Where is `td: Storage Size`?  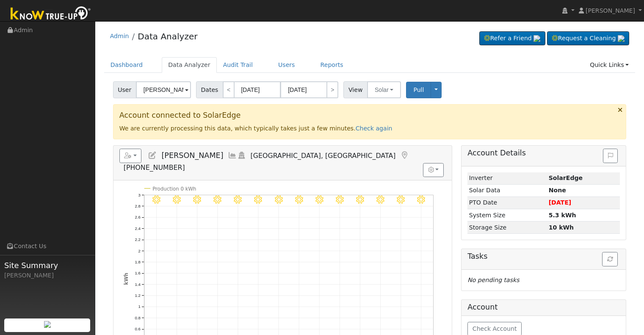 td: Storage Size is located at coordinates (508, 228).